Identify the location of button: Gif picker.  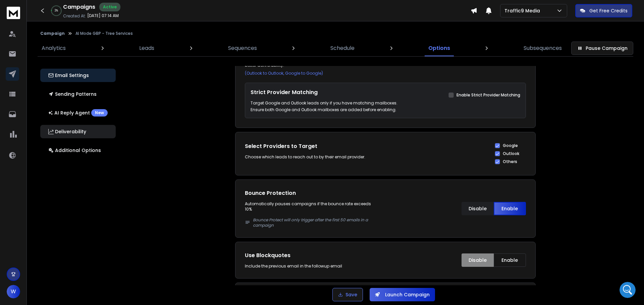
(24, 222).